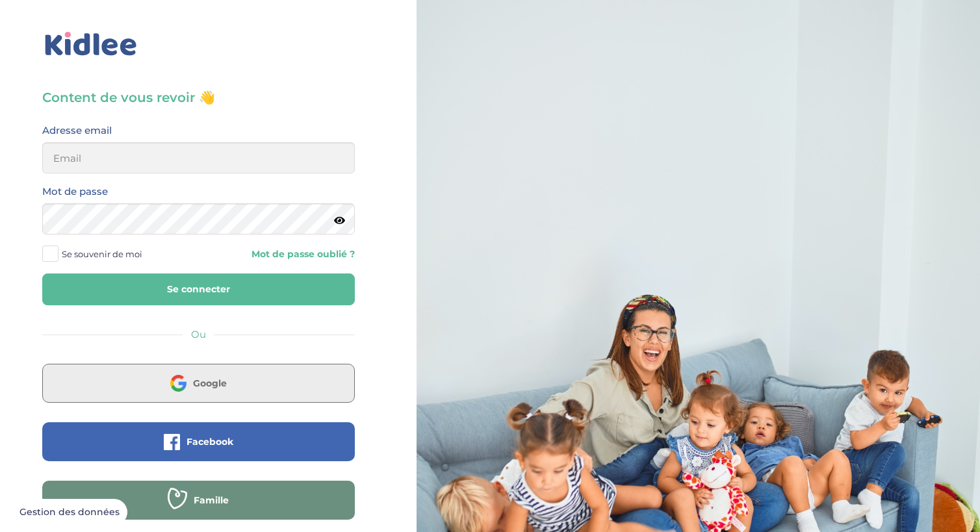 This screenshot has height=532, width=980. Describe the element at coordinates (199, 450) in the screenshot. I see `a: Facebook` at that location.